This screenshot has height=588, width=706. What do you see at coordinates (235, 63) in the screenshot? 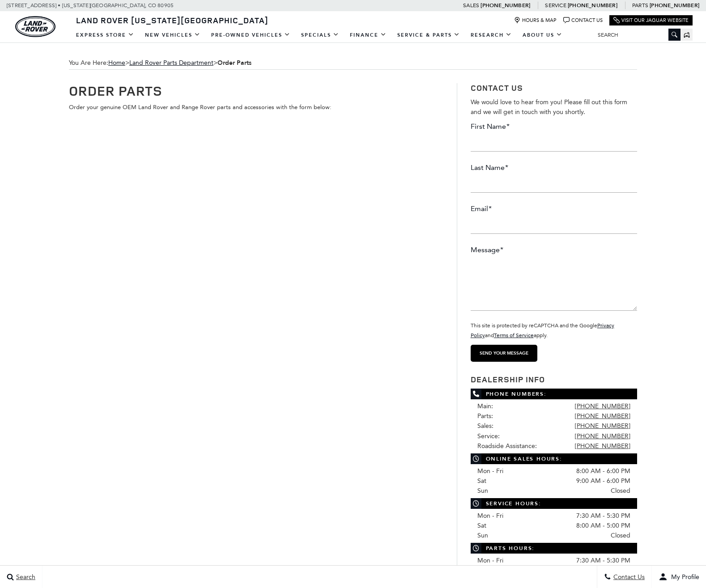
I see `strong: Order Parts` at bounding box center [235, 63].